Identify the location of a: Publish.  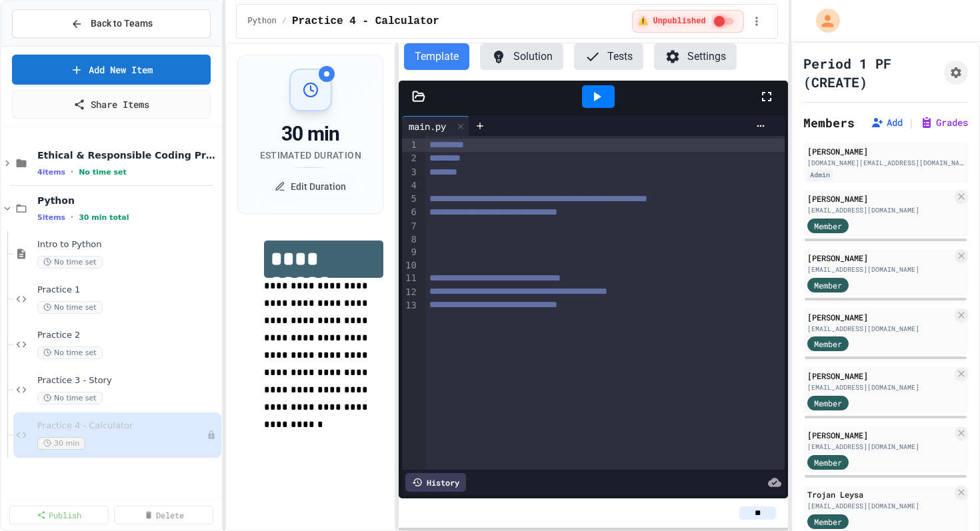
(59, 515).